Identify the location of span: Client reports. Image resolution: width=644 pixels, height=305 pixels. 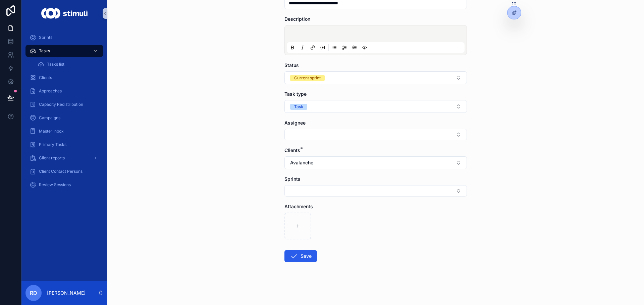
(51, 158).